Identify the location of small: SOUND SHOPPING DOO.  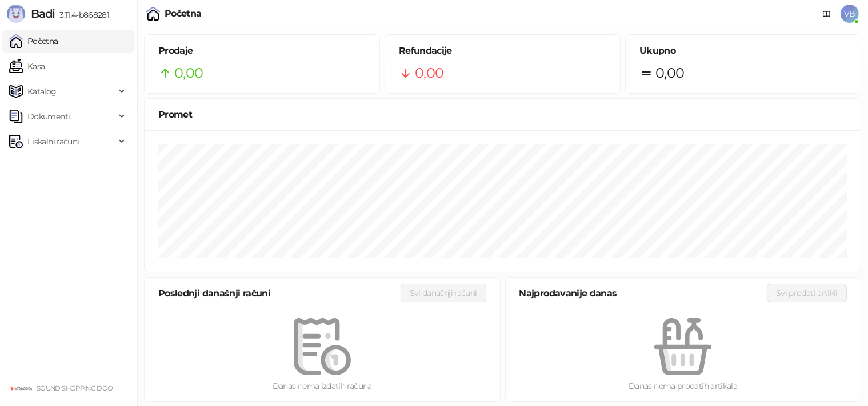
(74, 389).